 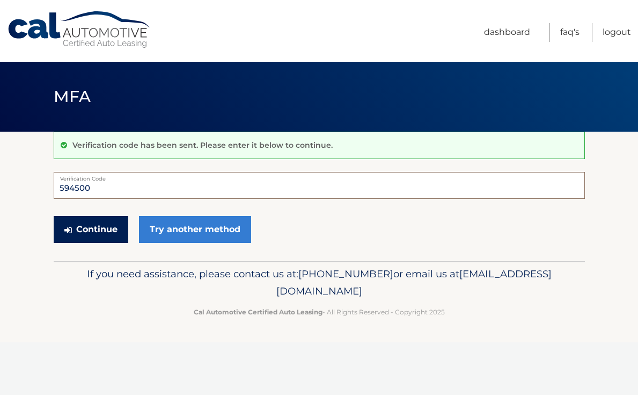 I want to click on a: Try another method, so click(x=195, y=229).